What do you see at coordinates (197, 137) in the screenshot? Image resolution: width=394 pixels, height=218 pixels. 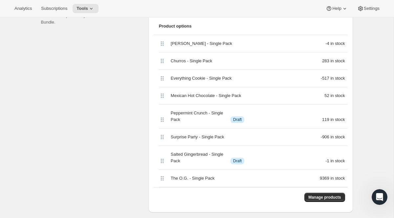 I see `span: Surprise Party - Single Pack` at bounding box center [197, 137].